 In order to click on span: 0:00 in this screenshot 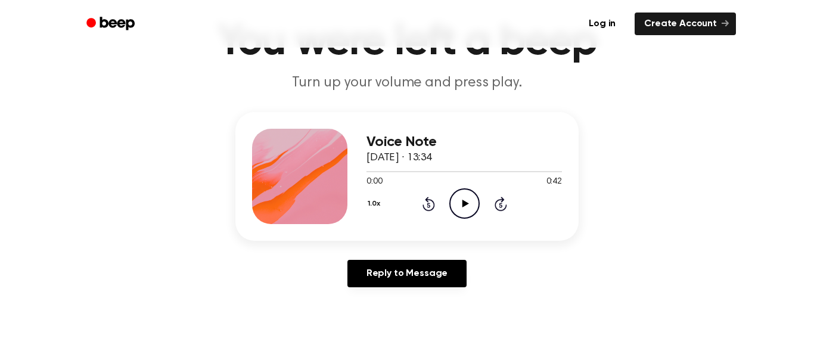, I will do `click(374, 182)`.